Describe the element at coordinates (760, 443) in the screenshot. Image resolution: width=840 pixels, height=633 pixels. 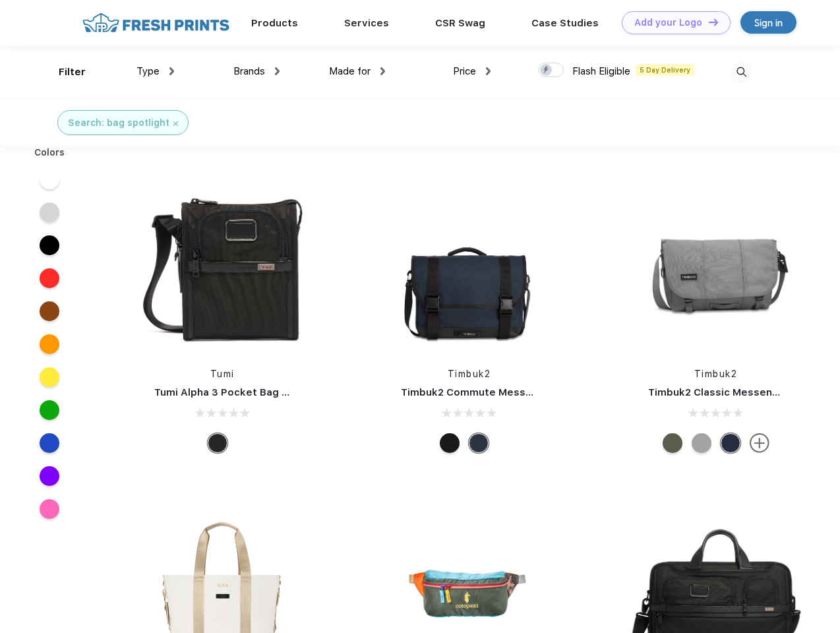
I see `img: more.svg` at that location.